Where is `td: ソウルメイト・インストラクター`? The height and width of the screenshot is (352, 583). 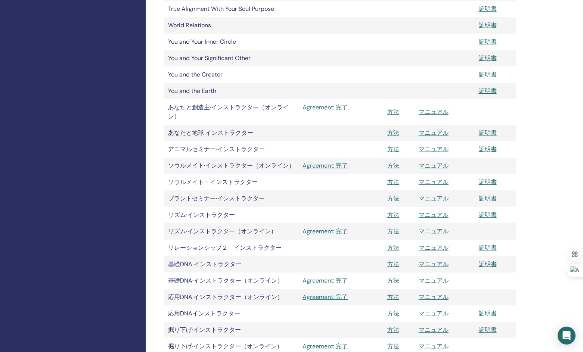 td: ソウルメイト・インストラクター is located at coordinates (232, 182).